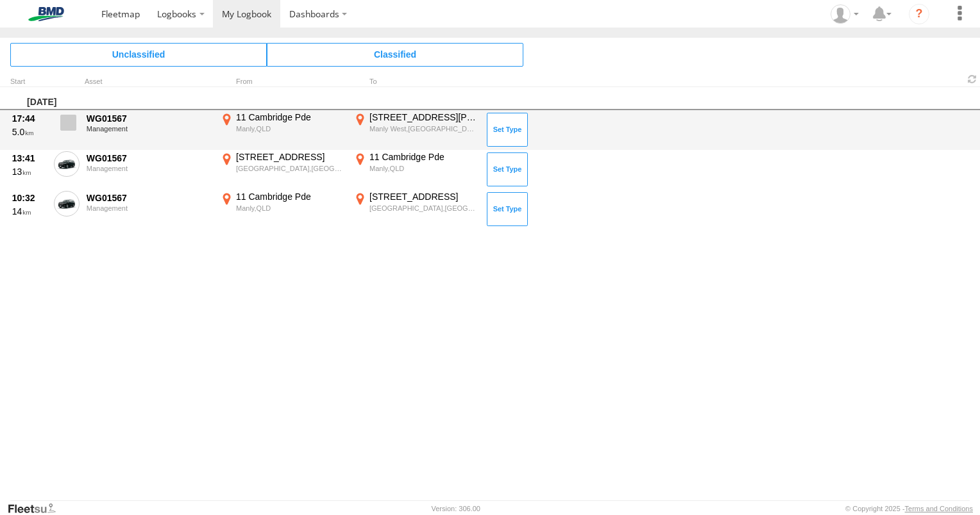 The height and width of the screenshot is (515, 980). What do you see at coordinates (149, 82) in the screenshot?
I see `div: Asset` at bounding box center [149, 82].